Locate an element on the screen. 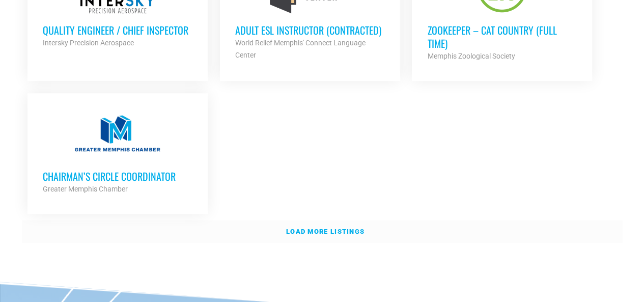 The width and height of the screenshot is (644, 302). h3: Adult ESL Instructor (Contracted) is located at coordinates (310, 30).